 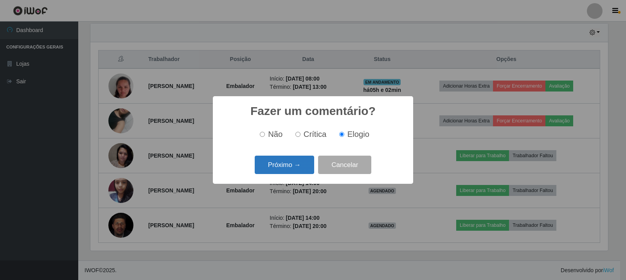 I want to click on h2: Fazer um comentário?, so click(x=313, y=111).